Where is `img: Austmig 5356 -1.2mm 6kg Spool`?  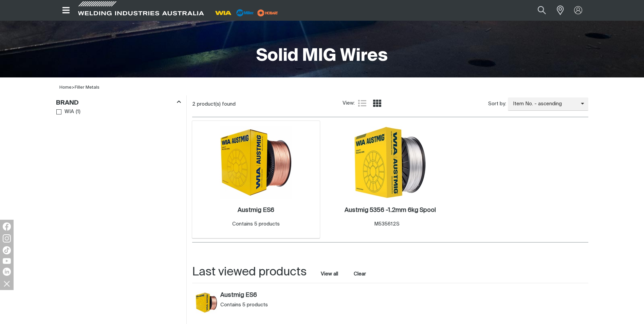
img: Austmig 5356 -1.2mm 6kg Spool is located at coordinates (390, 162).